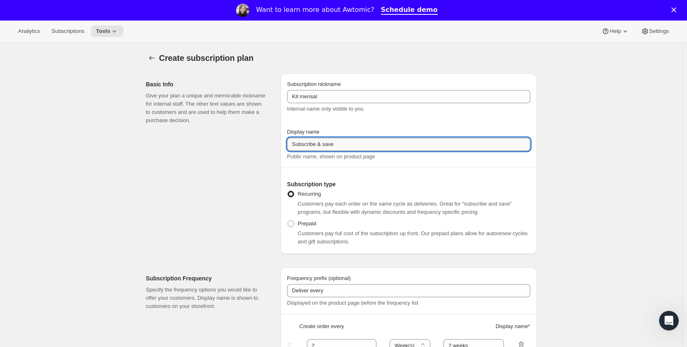 Image resolution: width=687 pixels, height=347 pixels. I want to click on span: Customers pay full cost of the subscription up front. Our prepaid plans allow for autorenew cycle..., so click(413, 237).